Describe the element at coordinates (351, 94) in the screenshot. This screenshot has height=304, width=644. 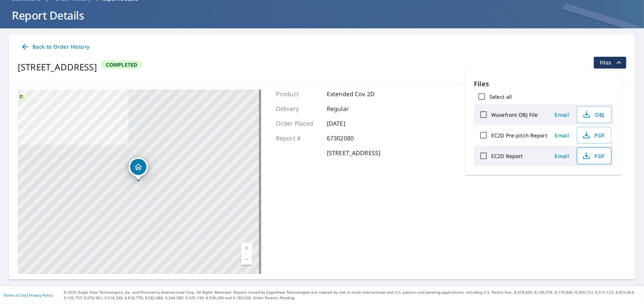
I see `p: Extended Cov 2D` at that location.